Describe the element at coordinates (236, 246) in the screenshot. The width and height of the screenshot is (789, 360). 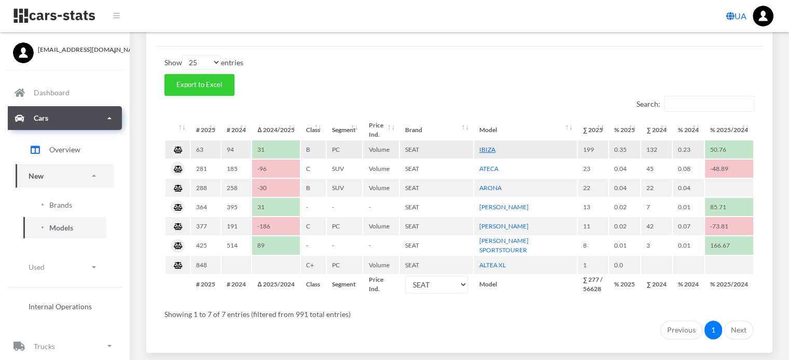
I see `td: 514` at that location.